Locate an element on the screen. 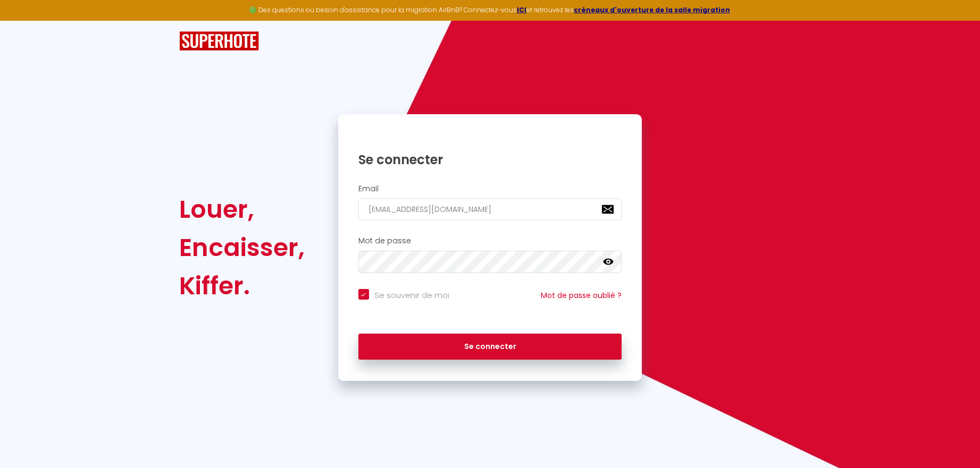 The height and width of the screenshot is (468, 980). a: Mot de passe oublié ? is located at coordinates (581, 295).